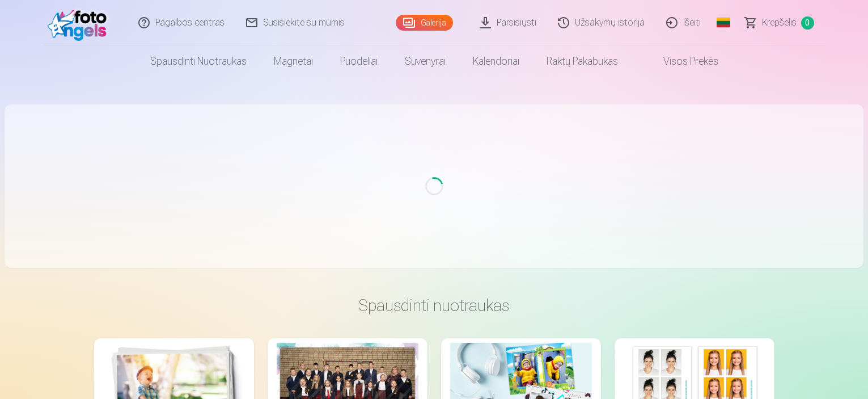 This screenshot has width=868, height=399. I want to click on a: Kalendoriai, so click(496, 61).